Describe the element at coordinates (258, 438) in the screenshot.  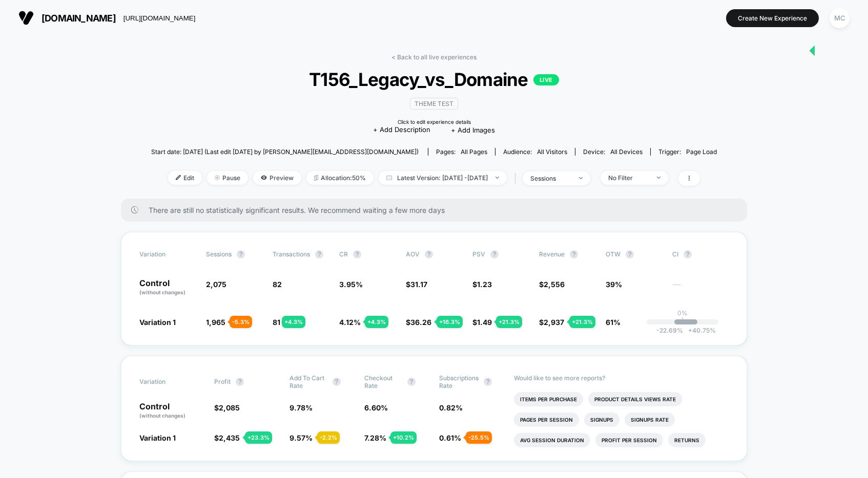
I see `div: + 23.3 %` at that location.